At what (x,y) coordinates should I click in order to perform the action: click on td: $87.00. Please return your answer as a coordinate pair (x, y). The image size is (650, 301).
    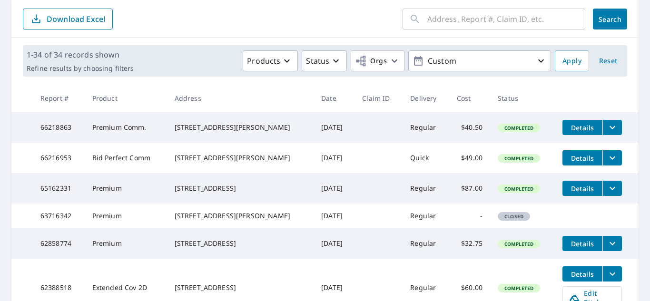
    Looking at the image, I should click on (470, 189).